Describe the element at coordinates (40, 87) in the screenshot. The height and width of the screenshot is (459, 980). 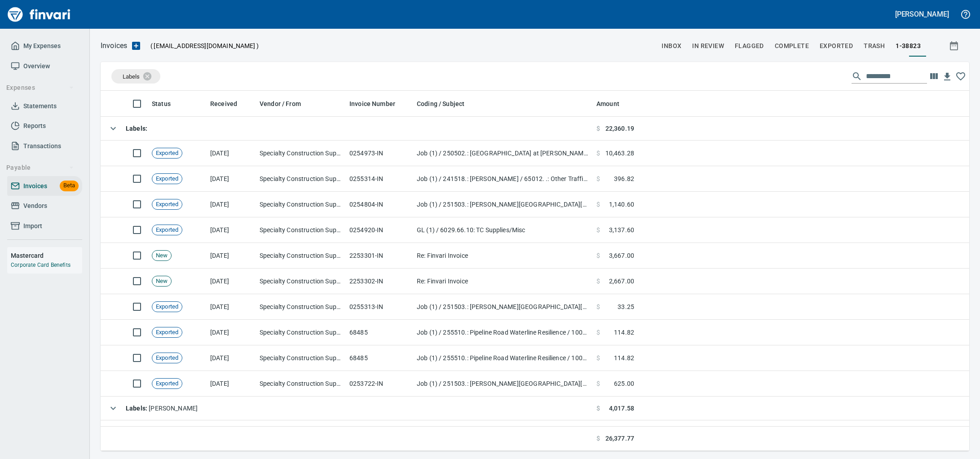
I see `button: Expenses` at that location.